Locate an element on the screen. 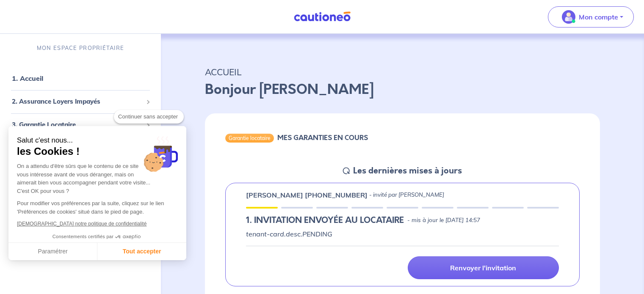  img: illu_account_valid_menu.svg is located at coordinates (569, 17).